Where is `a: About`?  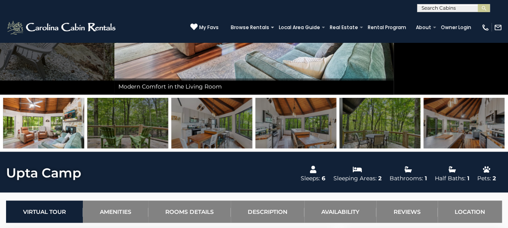 a: About is located at coordinates (424, 28).